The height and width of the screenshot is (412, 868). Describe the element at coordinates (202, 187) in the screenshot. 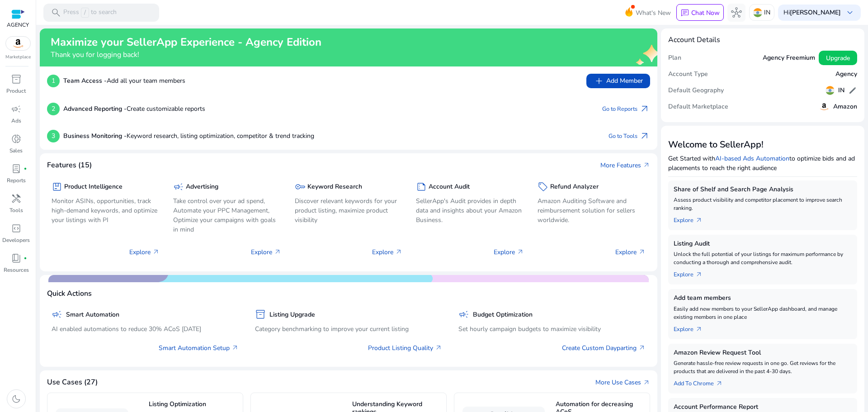

I see `h5: Advertising` at that location.